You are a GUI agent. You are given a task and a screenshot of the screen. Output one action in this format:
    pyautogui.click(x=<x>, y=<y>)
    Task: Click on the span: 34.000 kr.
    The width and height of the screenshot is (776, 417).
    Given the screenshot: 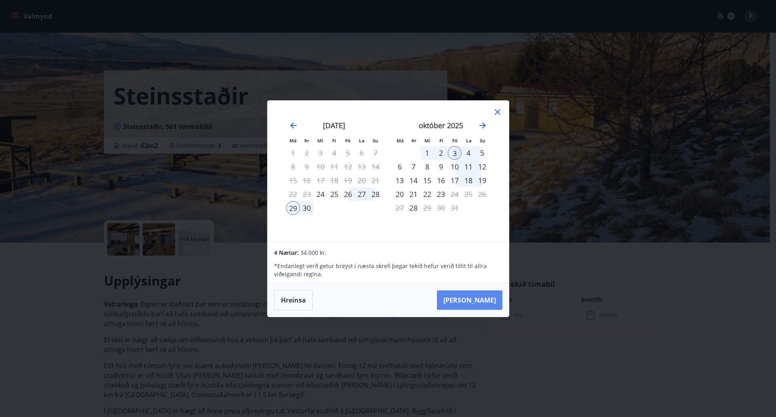 What is the action you would take?
    pyautogui.click(x=313, y=252)
    